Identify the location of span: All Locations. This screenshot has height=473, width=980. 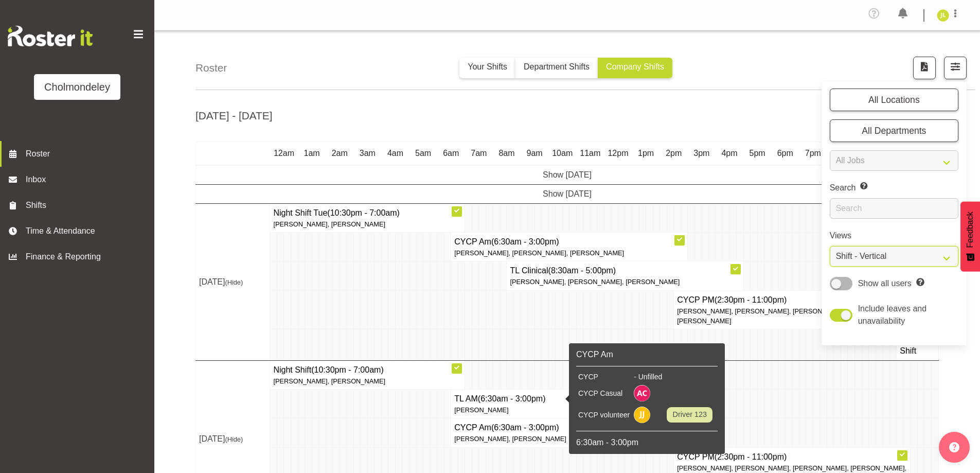
(895, 100).